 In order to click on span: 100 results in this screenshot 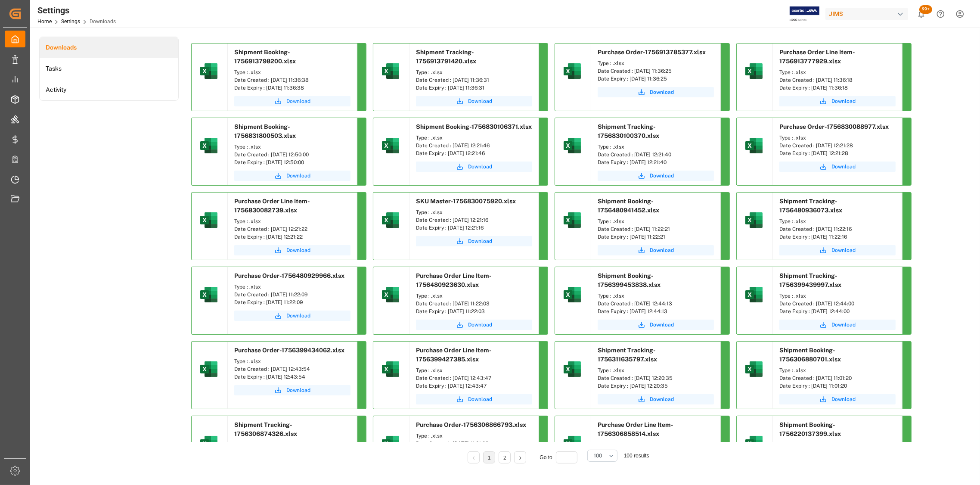, I will do `click(637, 456)`.